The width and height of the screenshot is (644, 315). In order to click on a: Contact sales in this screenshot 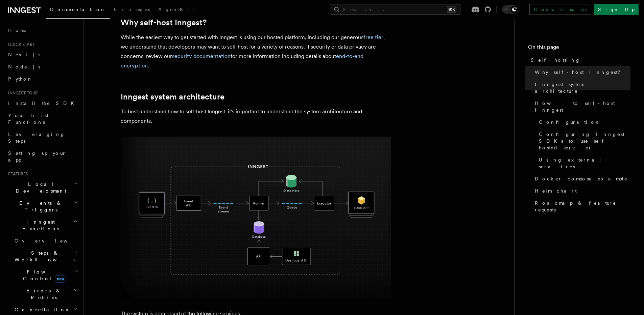, I will do `click(560, 10)`.